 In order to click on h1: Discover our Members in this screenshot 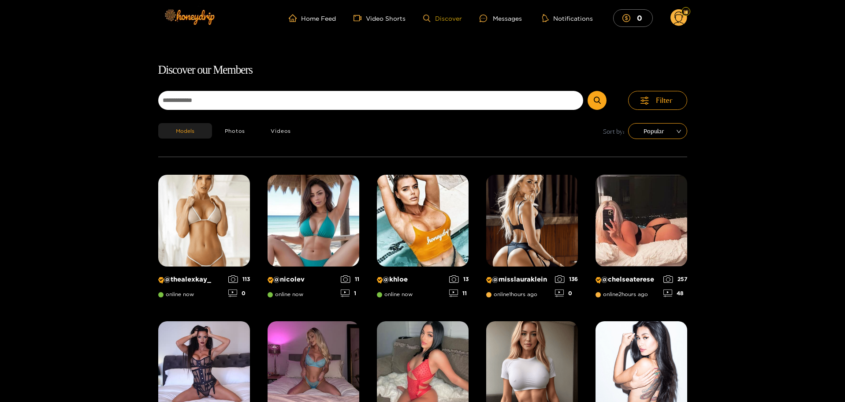, I will do `click(423, 70)`.